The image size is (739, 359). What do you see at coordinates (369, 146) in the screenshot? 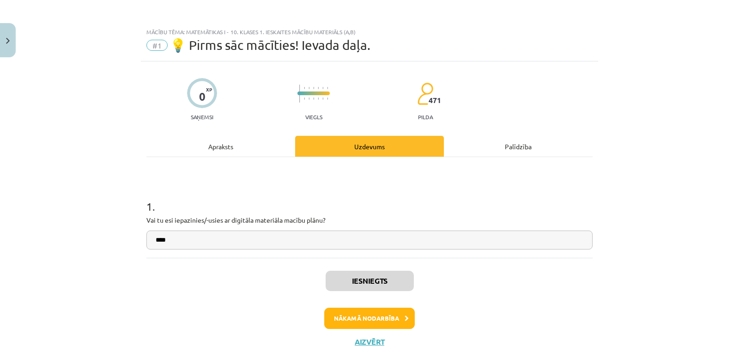
I see `div: Uzdevums` at bounding box center [369, 146].